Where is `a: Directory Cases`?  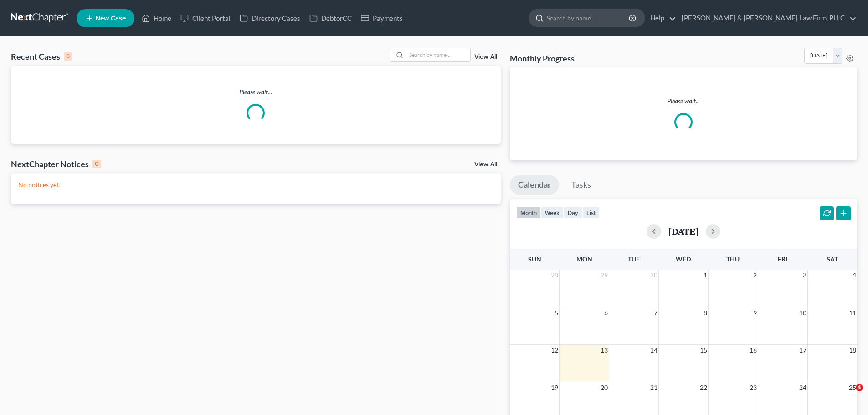
a: Directory Cases is located at coordinates (270, 18).